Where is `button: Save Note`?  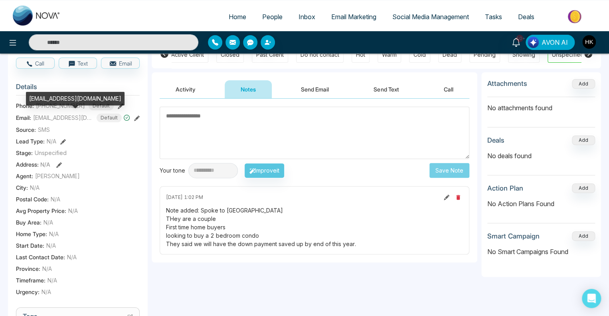
button: Save Note is located at coordinates (450, 170).